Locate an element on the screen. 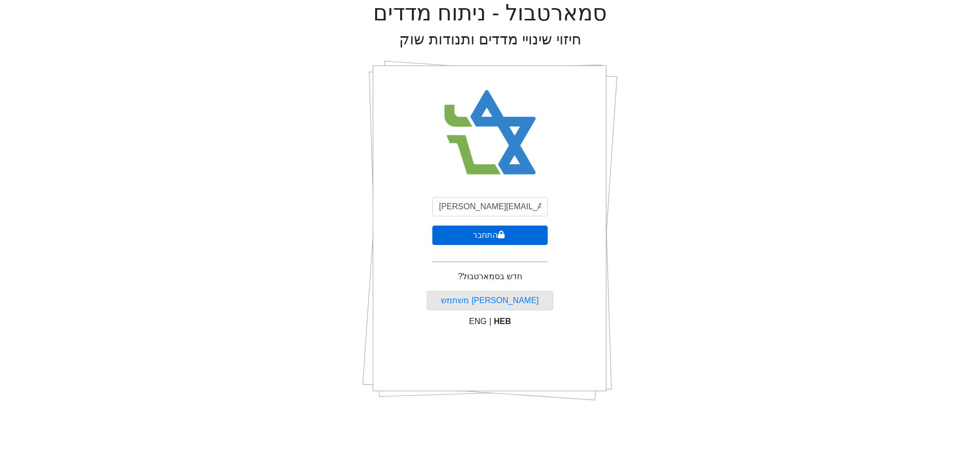 This screenshot has height=469, width=980. span: ENG is located at coordinates (478, 321).